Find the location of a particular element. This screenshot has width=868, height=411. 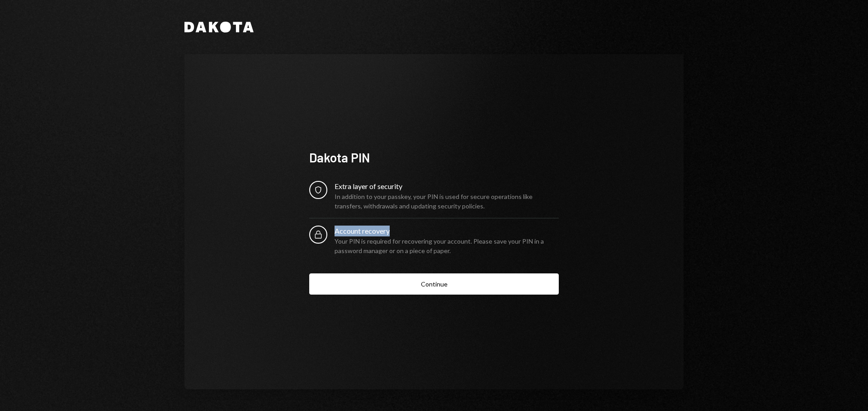

div: Dakota PIN is located at coordinates (434, 158).